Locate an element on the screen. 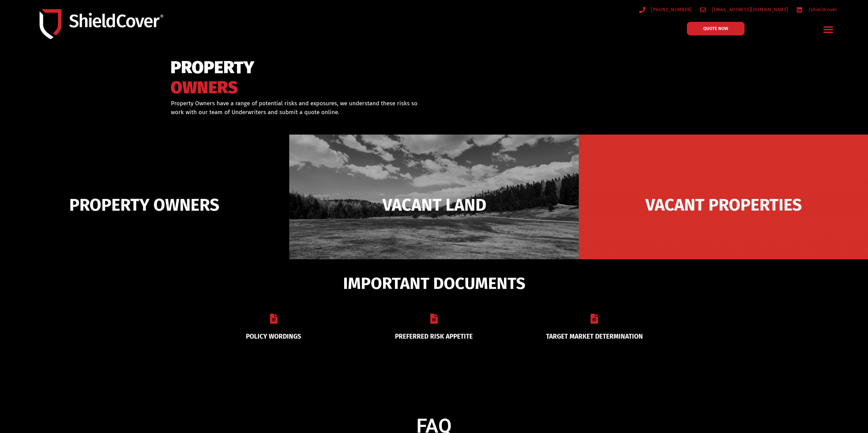 Image resolution: width=868 pixels, height=433 pixels. span: PROPERTY is located at coordinates (212, 68).